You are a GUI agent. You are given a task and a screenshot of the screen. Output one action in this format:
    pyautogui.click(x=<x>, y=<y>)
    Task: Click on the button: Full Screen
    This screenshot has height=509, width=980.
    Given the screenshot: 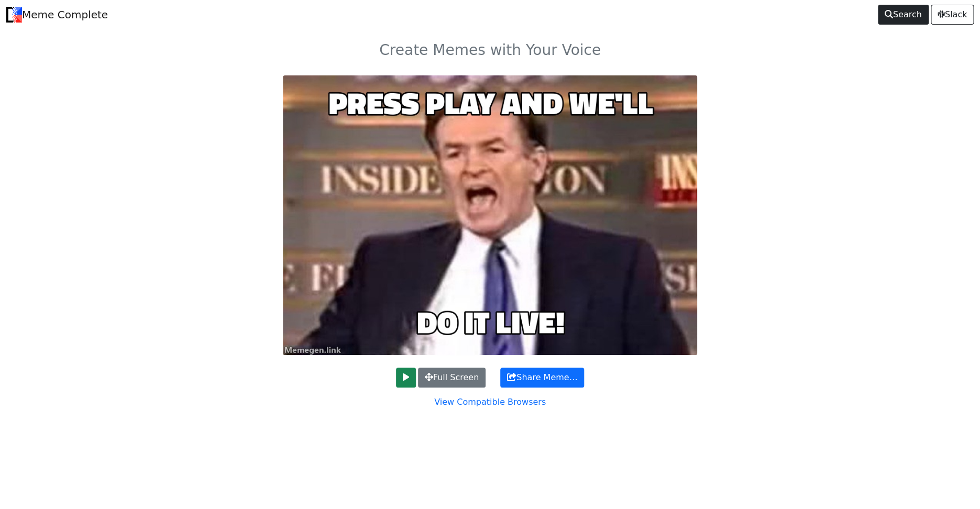 What is the action you would take?
    pyautogui.click(x=452, y=377)
    